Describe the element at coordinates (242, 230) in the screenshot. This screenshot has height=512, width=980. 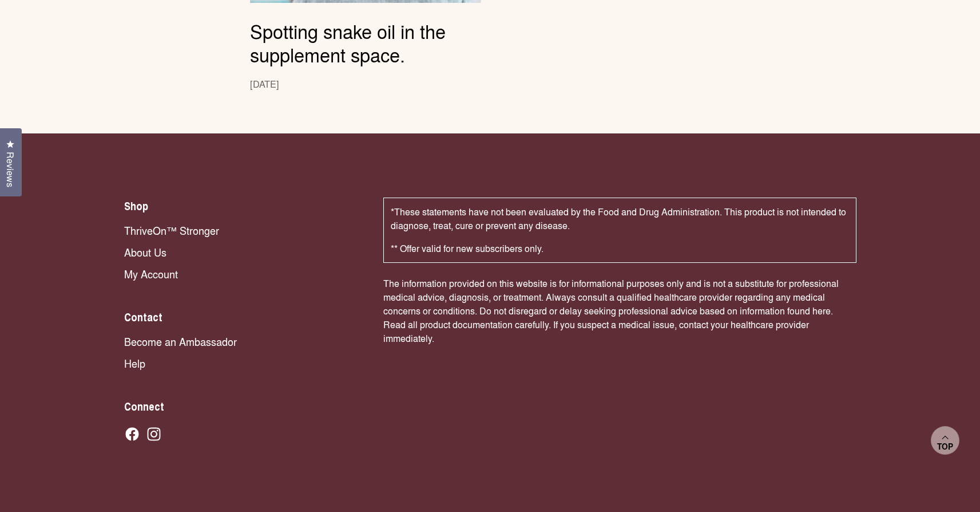
I see `a: ThriveOn™ Stronger` at that location.